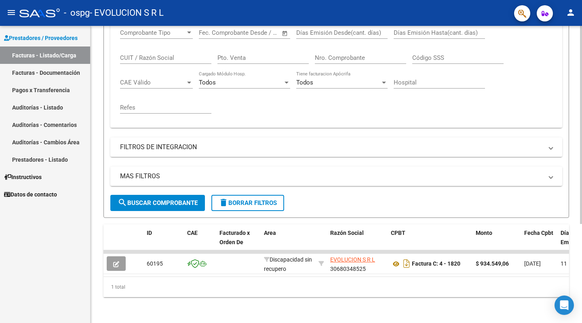 Image resolution: width=582 pixels, height=323 pixels. I want to click on span: - ospg, so click(77, 13).